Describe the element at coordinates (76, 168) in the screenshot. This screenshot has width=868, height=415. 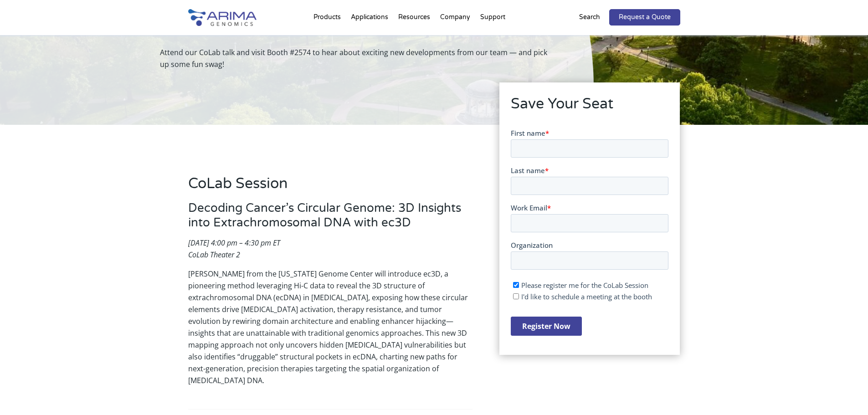
I see `span: I'd like to schedule a meeting at the booth` at that location.